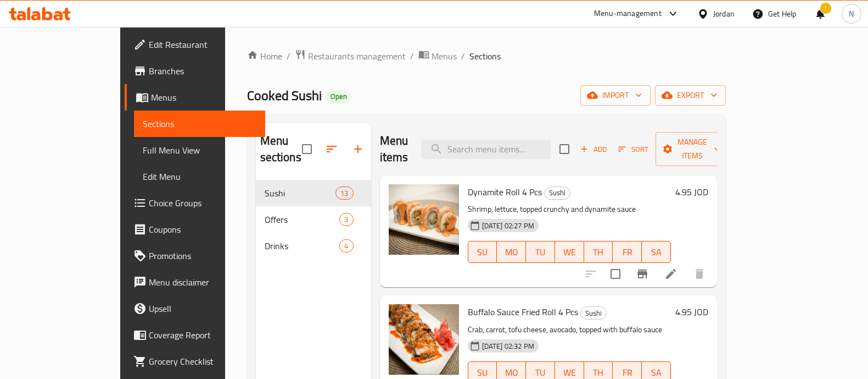  What do you see at coordinates (346, 219) in the screenshot?
I see `span: 3` at bounding box center [346, 219].